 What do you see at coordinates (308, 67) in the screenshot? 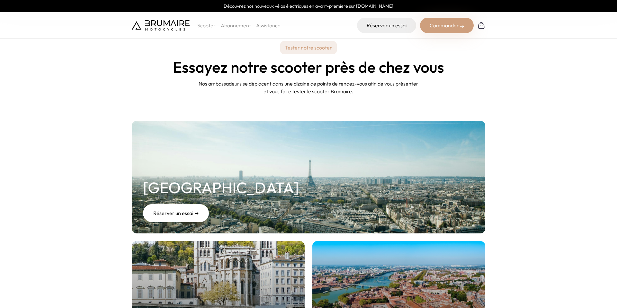
I see `h1: Essayez notre scooter près de chez vous` at bounding box center [308, 67].